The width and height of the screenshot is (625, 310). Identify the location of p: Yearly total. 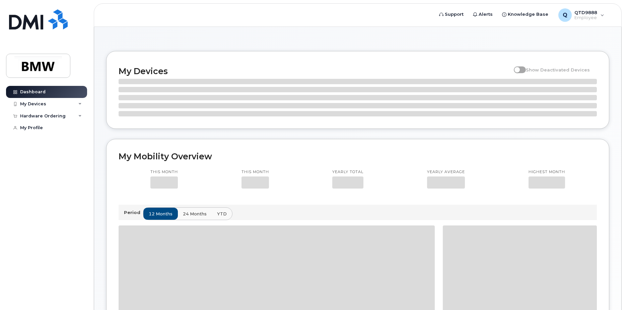
(348, 172).